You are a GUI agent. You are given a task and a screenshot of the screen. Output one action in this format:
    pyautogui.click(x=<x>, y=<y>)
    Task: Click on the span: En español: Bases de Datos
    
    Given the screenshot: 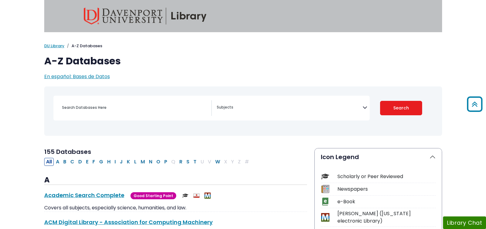 What is the action you would take?
    pyautogui.click(x=77, y=76)
    